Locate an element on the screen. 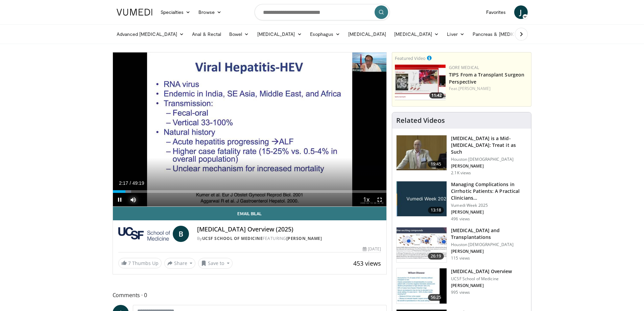 Image resolution: width=644 pixels, height=311 pixels. span: 13:18 is located at coordinates (436, 210).